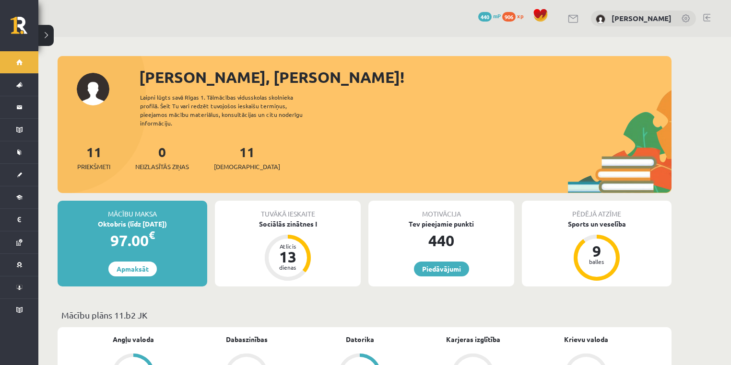 This screenshot has width=731, height=365. What do you see at coordinates (24, 29) in the screenshot?
I see `a: Rīgas 1. Tālmācības vidusskola` at bounding box center [24, 29].